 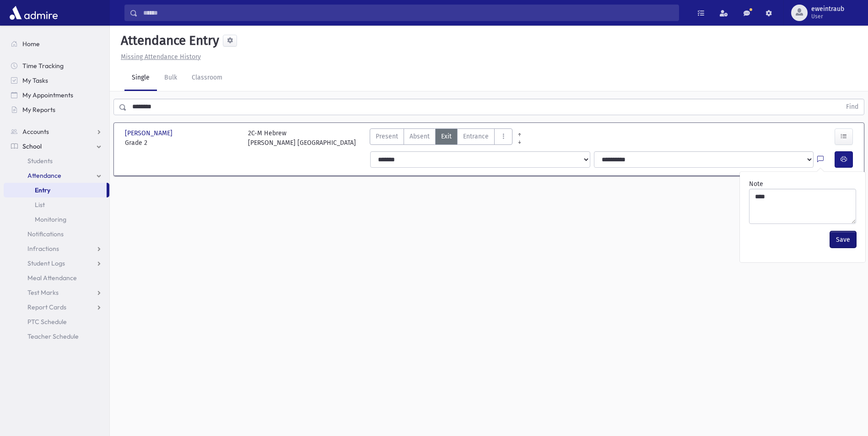 I want to click on a: Report Cards, so click(x=57, y=307).